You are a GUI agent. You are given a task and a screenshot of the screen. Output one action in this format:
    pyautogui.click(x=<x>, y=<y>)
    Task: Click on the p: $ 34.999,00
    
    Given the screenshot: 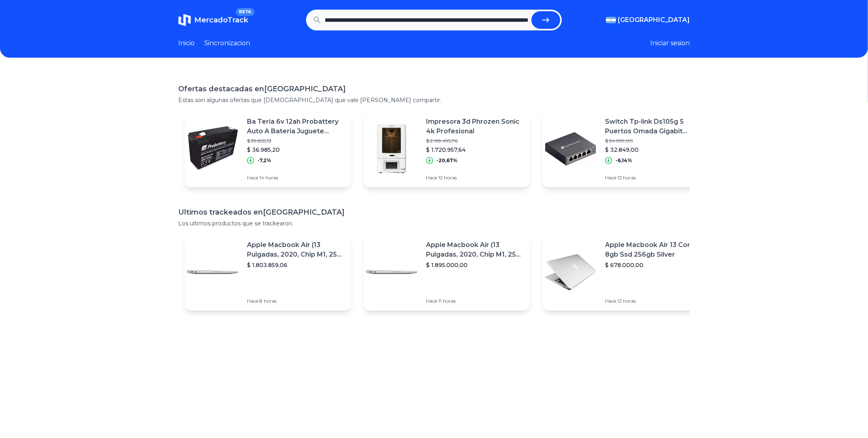 What is the action you would take?
    pyautogui.click(x=654, y=141)
    